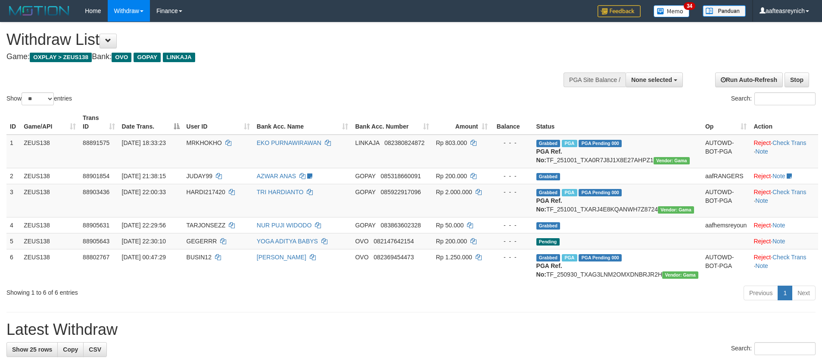 The height and width of the screenshot is (359, 822). Describe the element at coordinates (32, 349) in the screenshot. I see `a: Show 25 rows` at that location.